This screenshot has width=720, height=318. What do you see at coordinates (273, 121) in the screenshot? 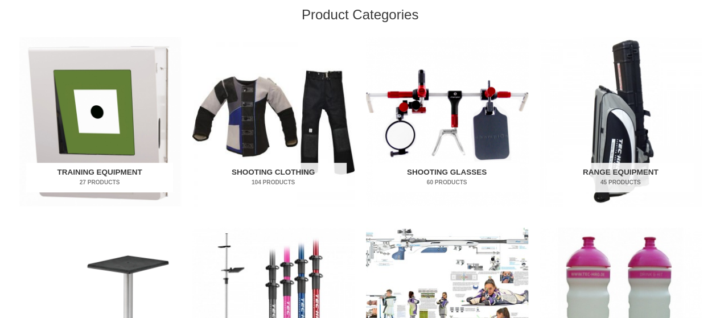
I see `a: Visit product category Shooting Clothing` at bounding box center [273, 121].